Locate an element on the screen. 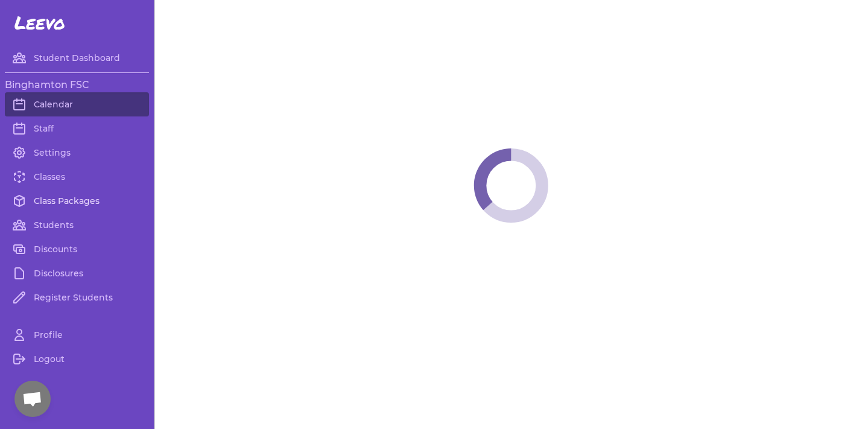  a: Disclosures is located at coordinates (77, 273).